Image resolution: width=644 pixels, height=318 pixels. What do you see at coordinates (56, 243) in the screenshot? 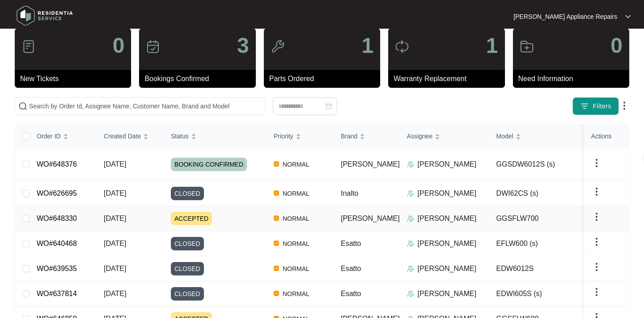
I see `a: WO#640468` at bounding box center [56, 243].